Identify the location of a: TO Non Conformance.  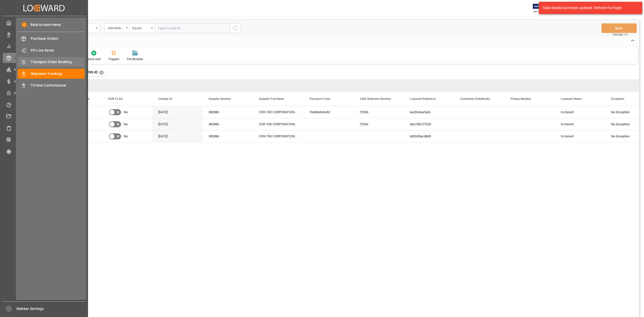
(51, 85).